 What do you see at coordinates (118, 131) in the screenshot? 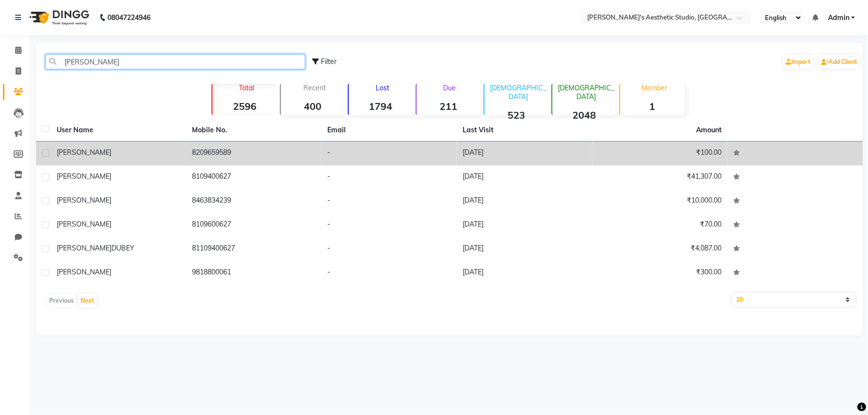
I see `th: User Name` at bounding box center [118, 131].